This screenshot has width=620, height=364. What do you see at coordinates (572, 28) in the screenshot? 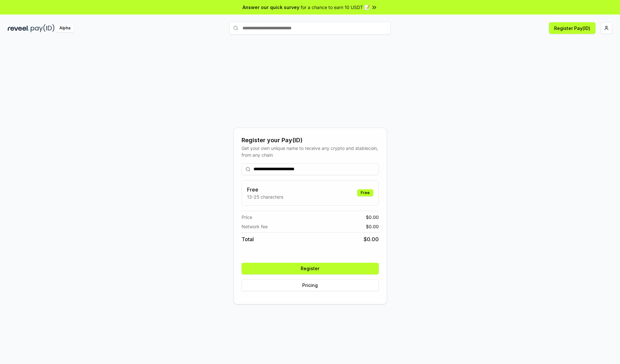
I see `button: Register Pay(ID)` at bounding box center [572, 28].